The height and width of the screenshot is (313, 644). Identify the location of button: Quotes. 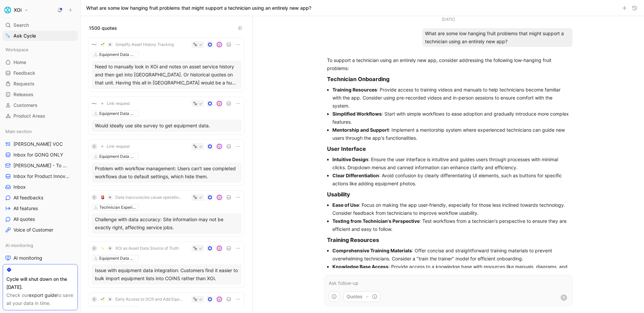
(362, 297).